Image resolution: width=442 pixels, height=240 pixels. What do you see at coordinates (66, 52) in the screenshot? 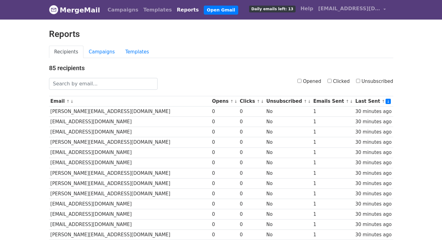
I see `a: Recipients` at bounding box center [66, 52].